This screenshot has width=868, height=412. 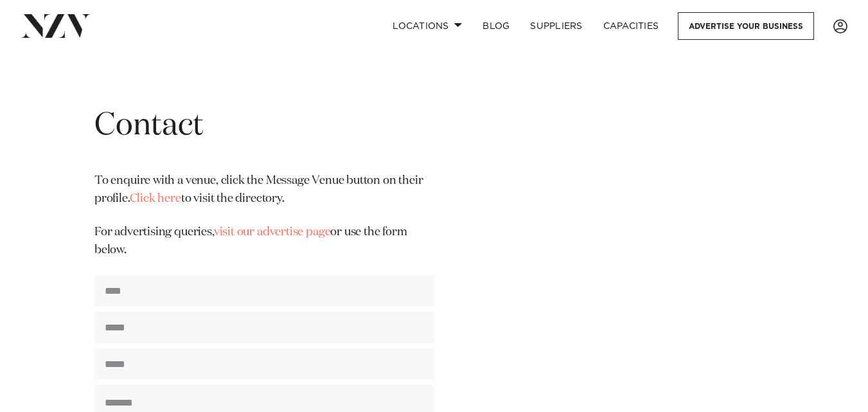 I want to click on p: To enquire with a venue, click the Message Venue button on their profile. to visit the directory., so click(x=264, y=190).